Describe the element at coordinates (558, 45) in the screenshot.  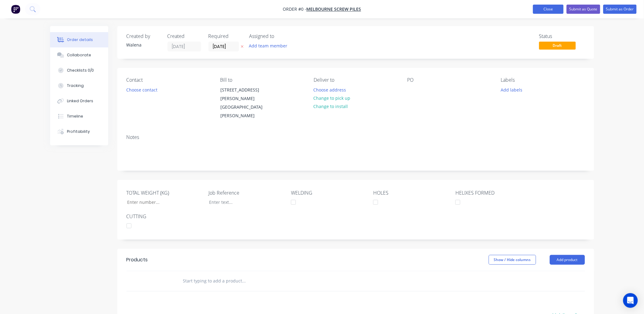
I see `span: Draft` at that location.